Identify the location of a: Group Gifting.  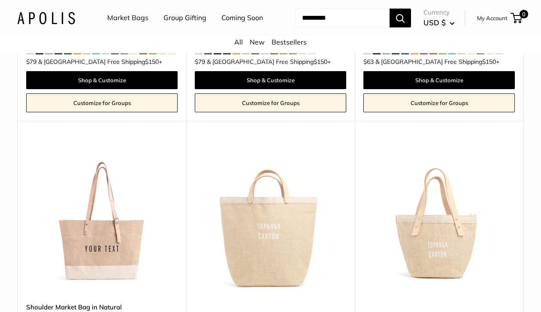
(185, 18).